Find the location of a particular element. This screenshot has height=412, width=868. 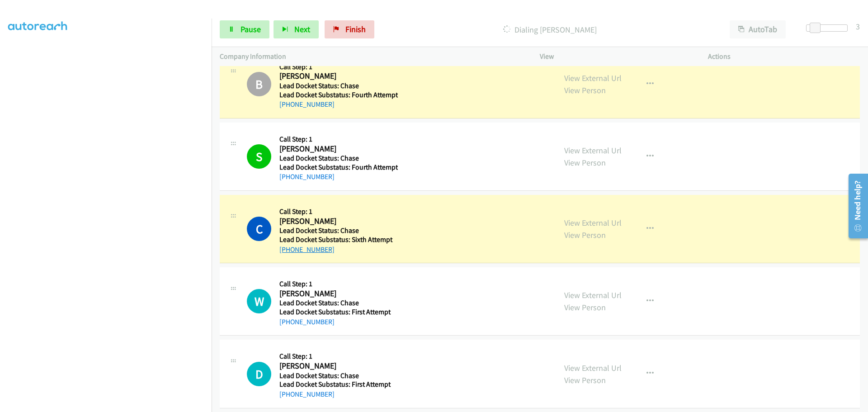

a: Pause is located at coordinates (245, 29).